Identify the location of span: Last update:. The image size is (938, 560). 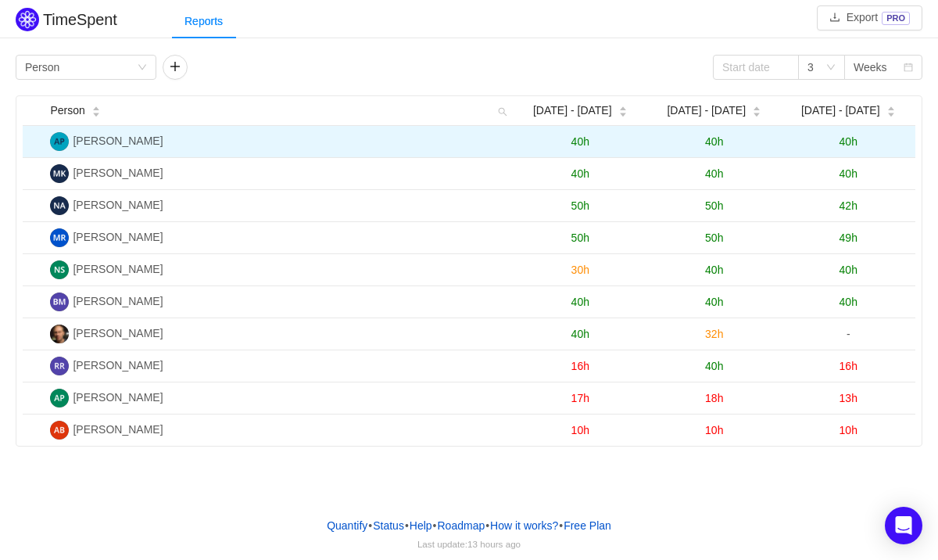
(469, 544).